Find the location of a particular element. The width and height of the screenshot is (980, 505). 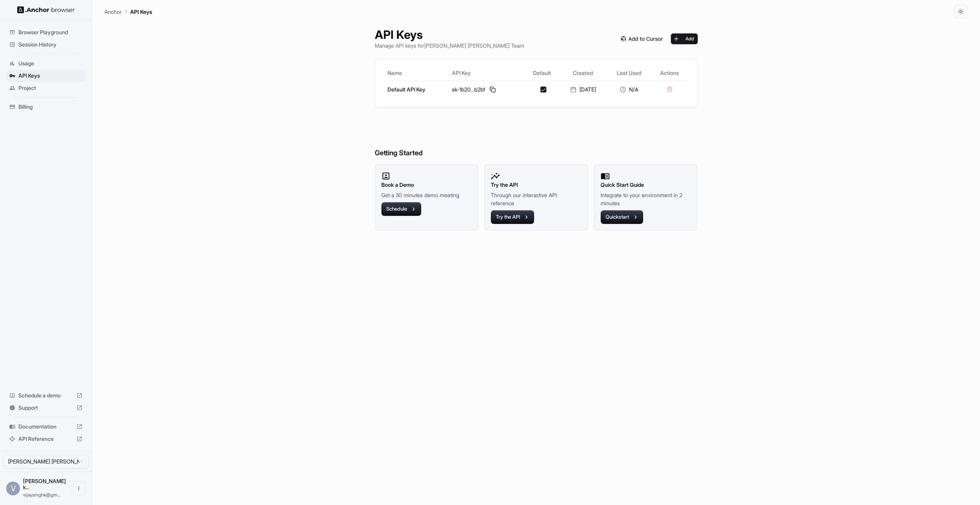

button: Schedule is located at coordinates (401, 209).